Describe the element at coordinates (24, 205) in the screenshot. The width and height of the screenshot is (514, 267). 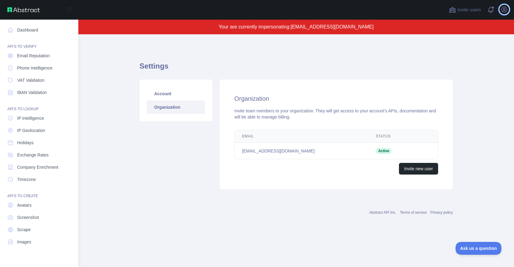
I see `span: Avatars` at that location.